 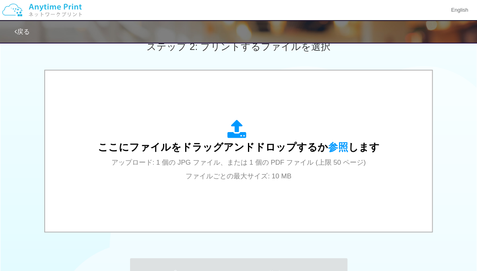 What do you see at coordinates (239, 169) in the screenshot?
I see `span: アップロード: 1 個の JPG ファイル、または 1 個の PDF ファイル (上限 50 ページ) ファイルごとの最大サイズ: 10 MB` at bounding box center [239, 169].